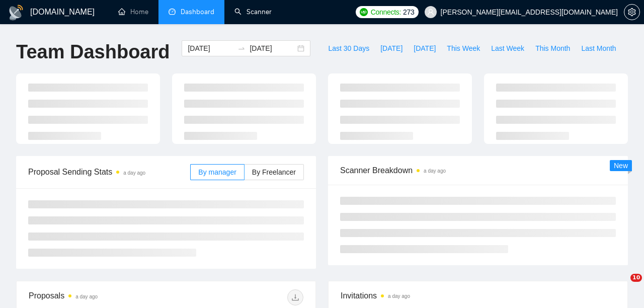 The image size is (644, 308). What do you see at coordinates (621, 165) in the screenshot?
I see `span: New` at bounding box center [621, 165].